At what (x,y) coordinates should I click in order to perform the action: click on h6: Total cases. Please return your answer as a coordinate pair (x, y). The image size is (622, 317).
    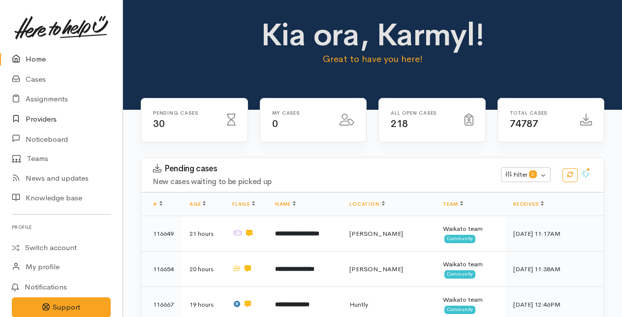
    Looking at the image, I should click on (539, 113).